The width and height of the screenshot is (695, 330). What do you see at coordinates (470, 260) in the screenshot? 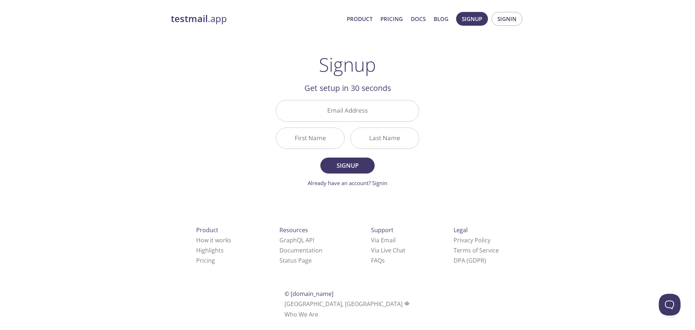
I see `a: DPA (GDPR)` at bounding box center [470, 260].